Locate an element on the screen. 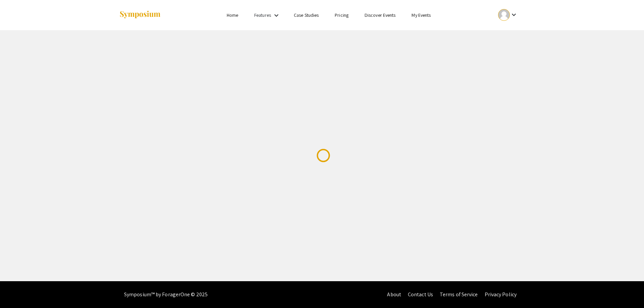  a: My Events is located at coordinates (420, 15).